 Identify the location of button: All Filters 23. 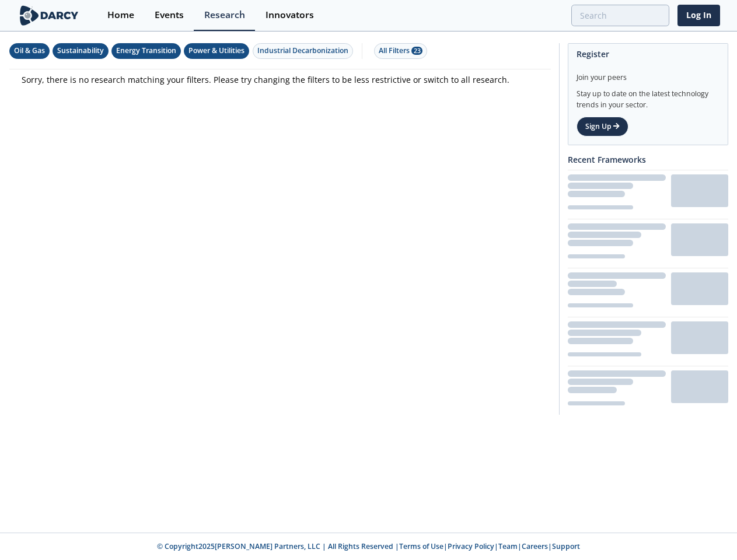
(401, 51).